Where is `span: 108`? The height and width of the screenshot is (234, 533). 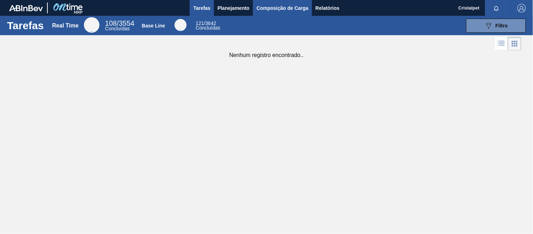
span: 108 is located at coordinates (111, 23).